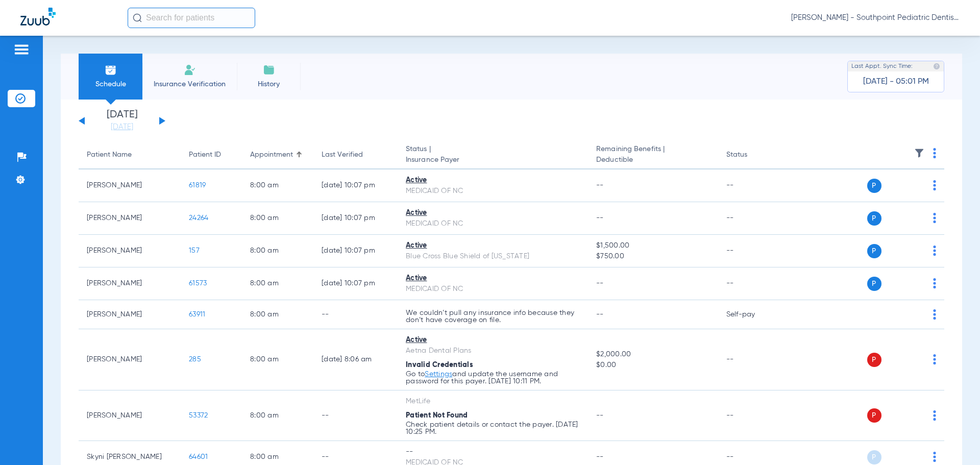 The image size is (980, 465). Describe the element at coordinates (38, 17) in the screenshot. I see `img: Zuub Logo` at that location.